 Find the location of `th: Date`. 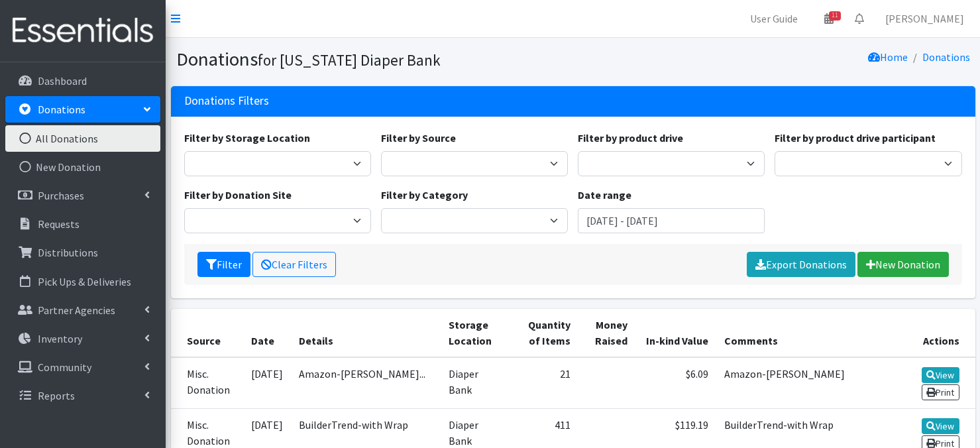

th: Date is located at coordinates (267, 332).